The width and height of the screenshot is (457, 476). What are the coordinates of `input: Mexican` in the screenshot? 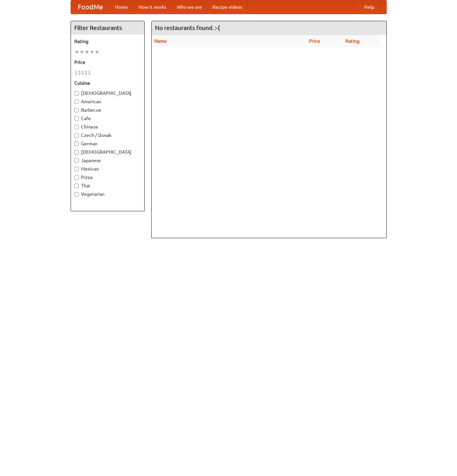 It's located at (77, 169).